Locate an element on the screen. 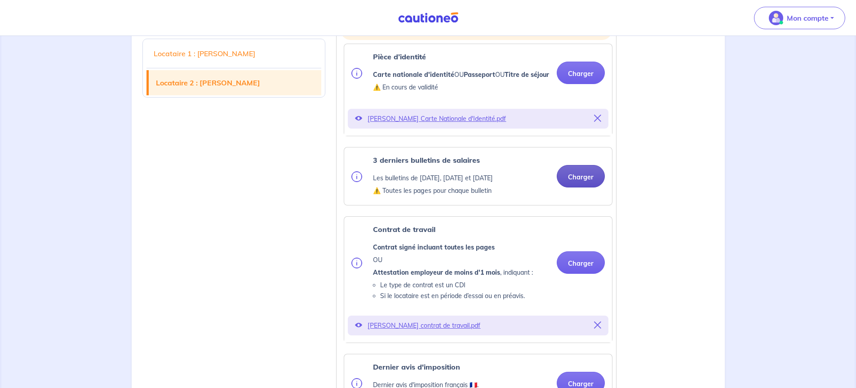 The height and width of the screenshot is (388, 856). p: ⚠️ Toutes les pages pour chaque bulletin is located at coordinates (433, 190).